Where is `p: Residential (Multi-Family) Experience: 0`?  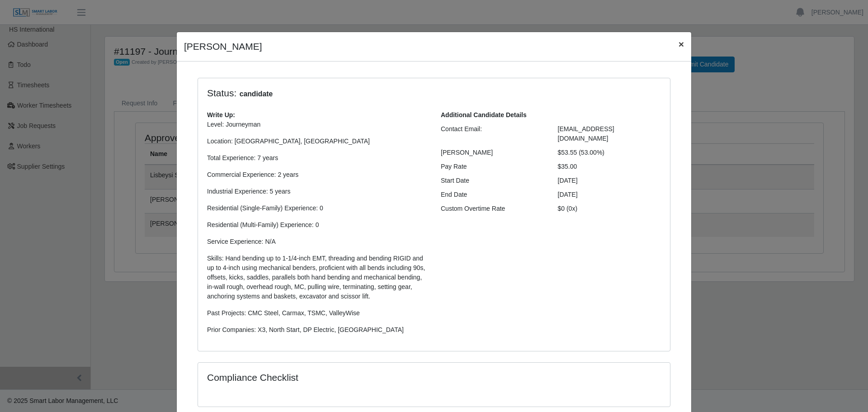 p: Residential (Multi-Family) Experience: 0 is located at coordinates (317, 225).